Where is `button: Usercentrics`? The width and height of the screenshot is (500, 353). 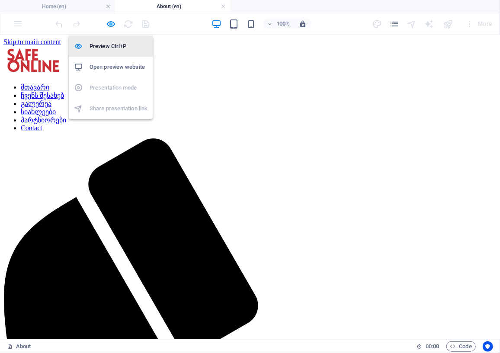 button: Usercentrics is located at coordinates (488, 346).